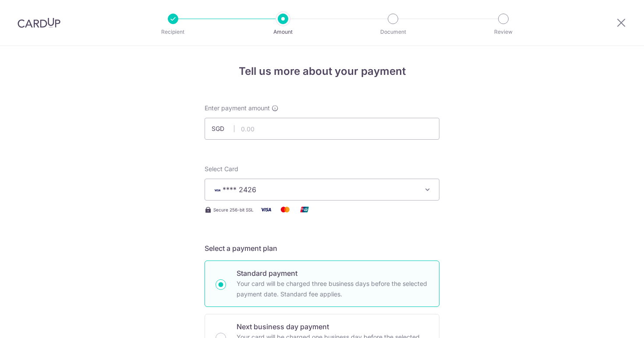  I want to click on img: CardUp, so click(39, 23).